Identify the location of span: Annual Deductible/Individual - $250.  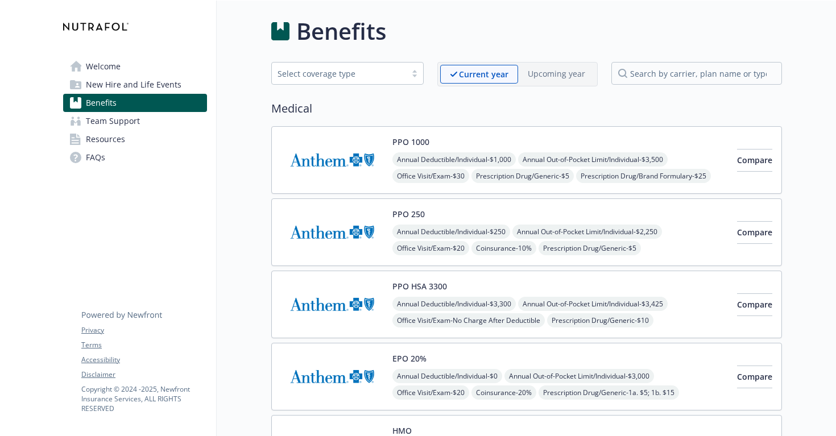
(451, 232).